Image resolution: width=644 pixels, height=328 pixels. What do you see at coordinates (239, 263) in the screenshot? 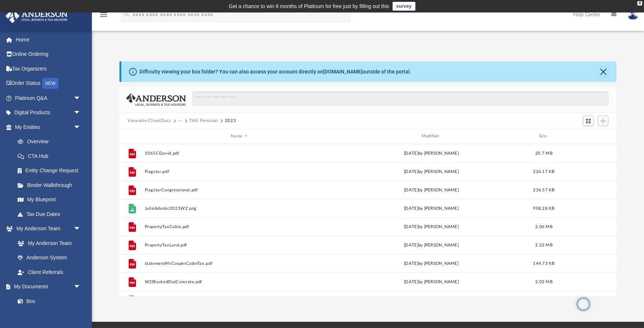
I see `button: statementMrCooperCabinTax.pdf` at bounding box center [239, 263].